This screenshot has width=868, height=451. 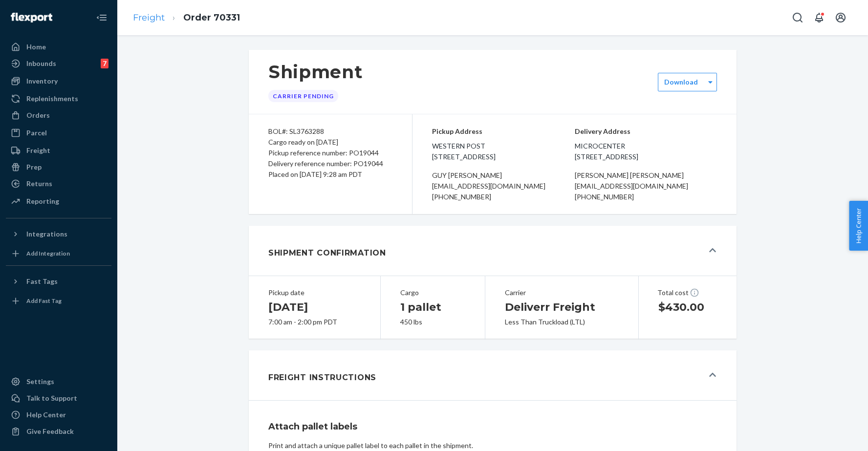 I want to click on span: Help Center, so click(x=859, y=226).